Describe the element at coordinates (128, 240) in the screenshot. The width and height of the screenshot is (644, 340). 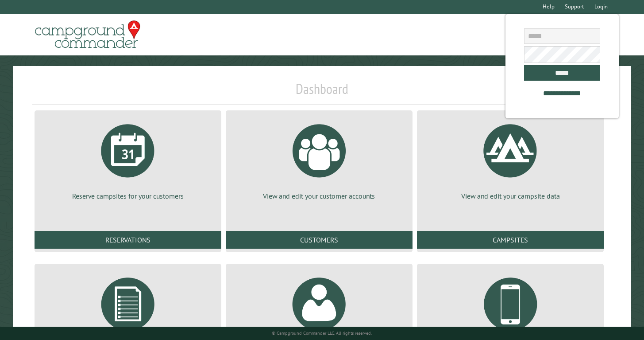
I see `a: Reservations` at that location.